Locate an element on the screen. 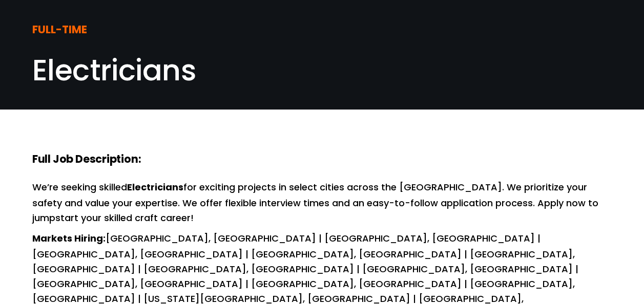 This screenshot has height=304, width=644. span: Electricians is located at coordinates (114, 70).